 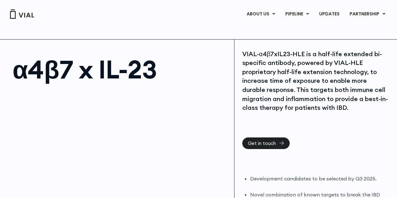 I want to click on div: VIAL-α4β7xIL23-HLE is a half-life extended bi-specific antibody, powered by VIAL-HLE proprietary ..., so click(x=316, y=81).